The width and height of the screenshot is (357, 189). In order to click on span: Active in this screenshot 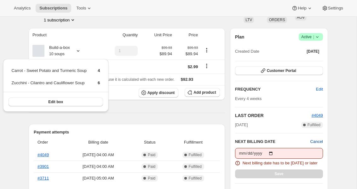, I will do `click(311, 37)`.